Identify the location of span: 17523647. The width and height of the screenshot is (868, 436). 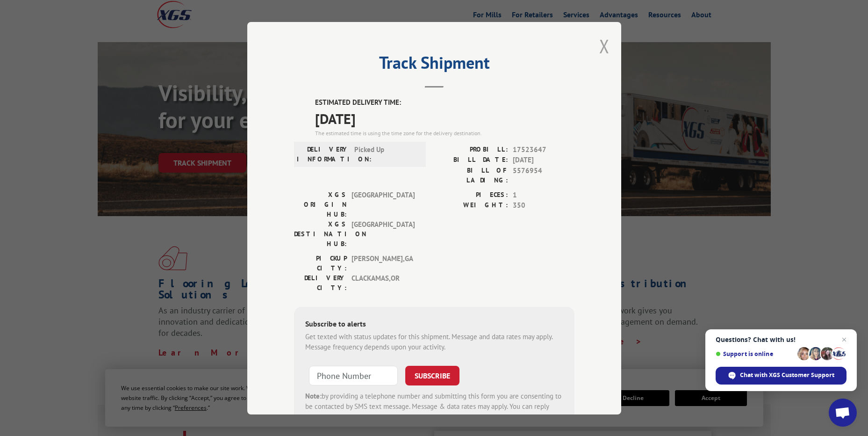
(544, 149).